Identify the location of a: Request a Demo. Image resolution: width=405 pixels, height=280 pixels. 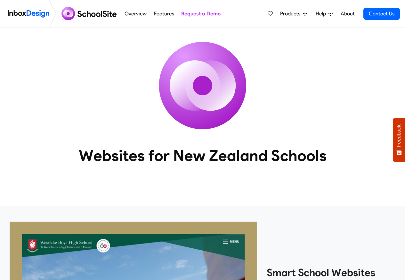
(201, 14).